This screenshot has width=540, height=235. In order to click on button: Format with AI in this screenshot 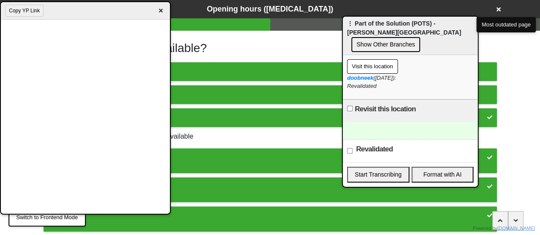, I will do `click(443, 175)`.